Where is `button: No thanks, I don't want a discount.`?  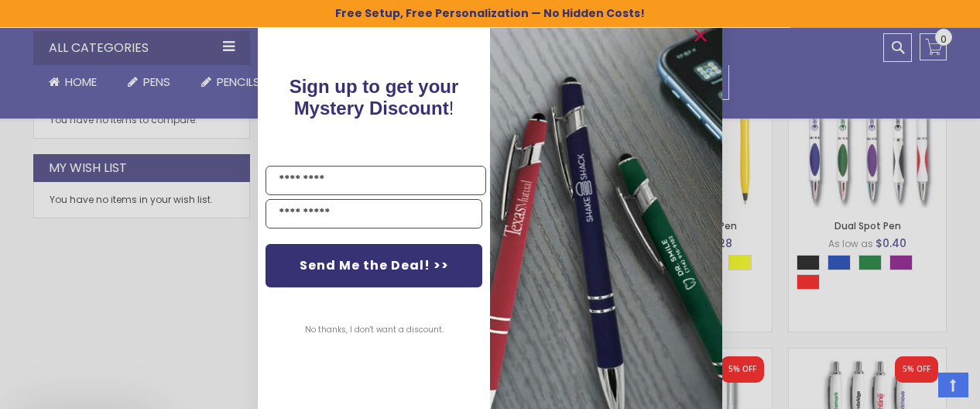 button: No thanks, I don't want a discount. is located at coordinates (374, 330).